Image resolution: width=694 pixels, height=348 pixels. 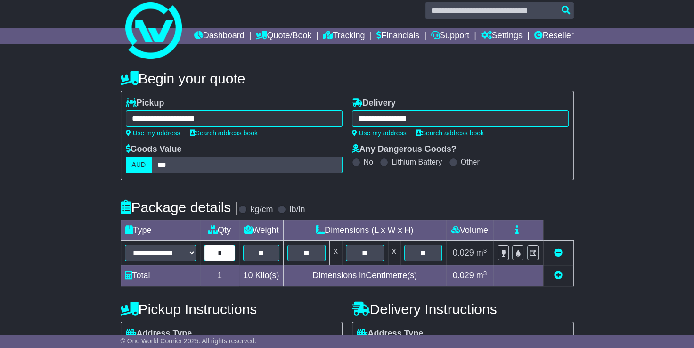 I want to click on label: kg/cm, so click(x=262, y=210).